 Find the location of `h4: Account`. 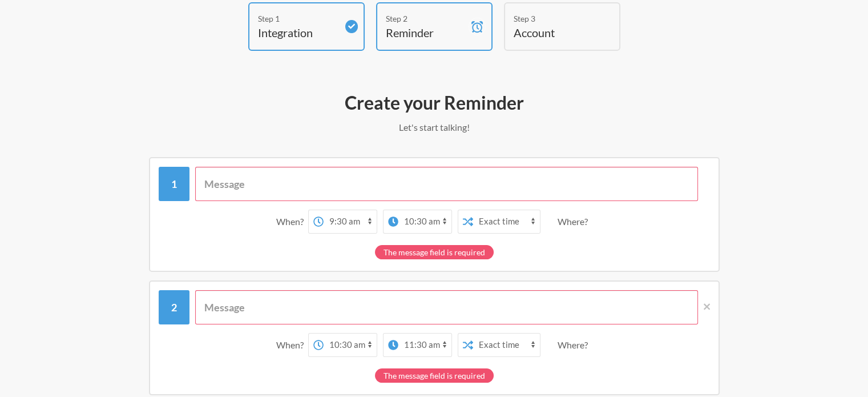

h4: Account is located at coordinates (554, 33).